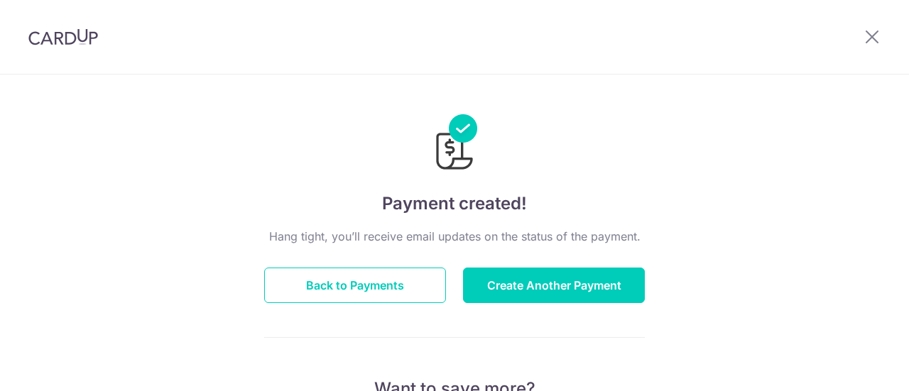 This screenshot has width=909, height=391. I want to click on img: Payments, so click(454, 144).